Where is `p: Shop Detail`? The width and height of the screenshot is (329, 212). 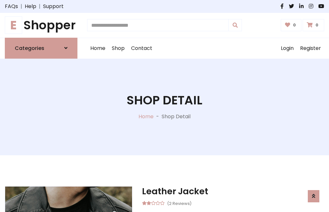 p: Shop Detail is located at coordinates (176, 116).